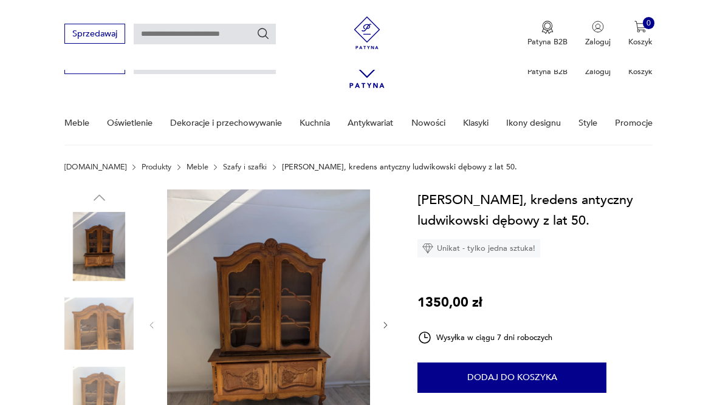 Image resolution: width=717 pixels, height=405 pixels. What do you see at coordinates (94, 35) in the screenshot?
I see `a: Sprzedawaj` at bounding box center [94, 35].